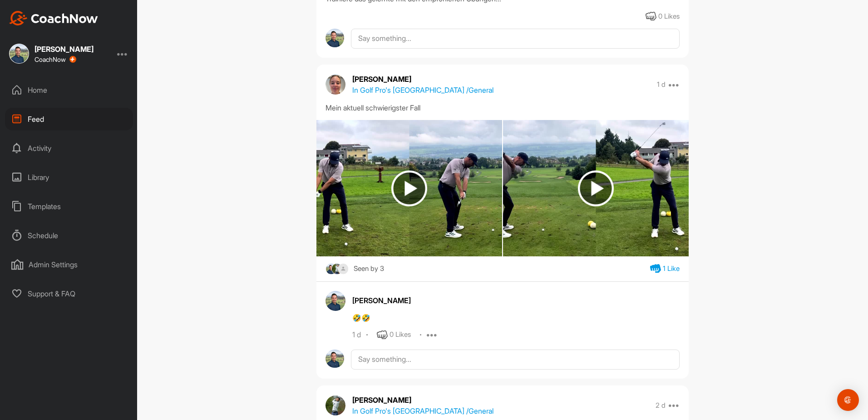 This screenshot has height=420, width=868. I want to click on div: Templates, so click(69, 206).